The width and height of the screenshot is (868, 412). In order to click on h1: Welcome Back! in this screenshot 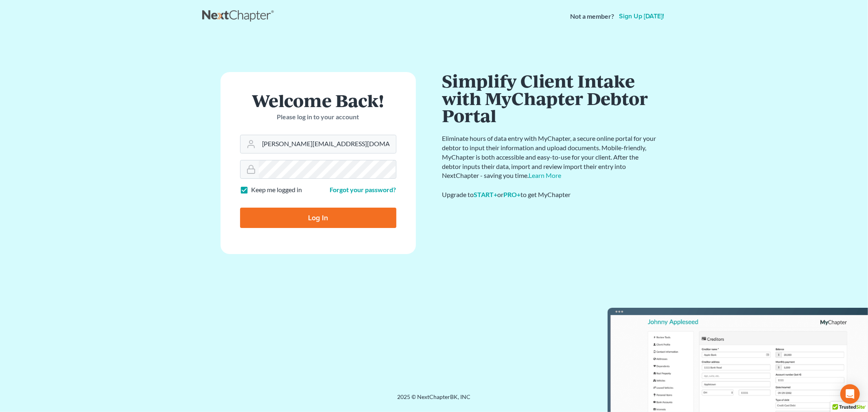, I will do `click(318, 100)`.